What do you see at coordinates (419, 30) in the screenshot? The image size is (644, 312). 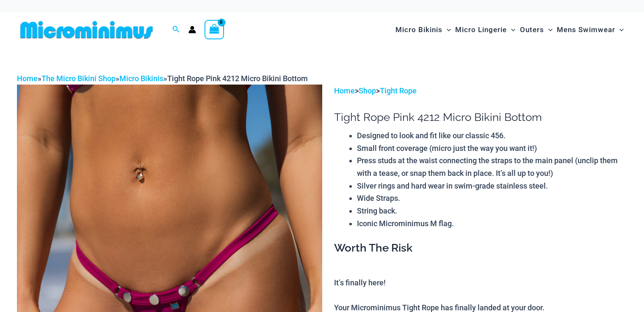 I see `span: Micro Bikinis` at bounding box center [419, 30].